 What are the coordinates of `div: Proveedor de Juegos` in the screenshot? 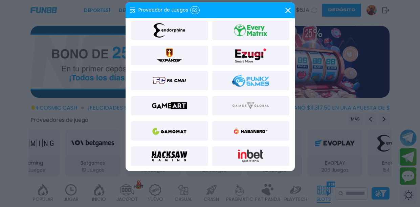 It's located at (165, 10).